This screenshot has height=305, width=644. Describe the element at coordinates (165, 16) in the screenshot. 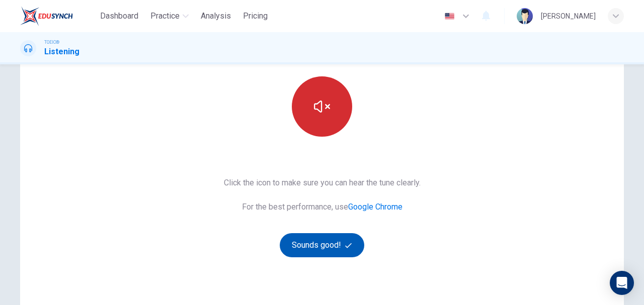

I see `span: Practice` at that location.